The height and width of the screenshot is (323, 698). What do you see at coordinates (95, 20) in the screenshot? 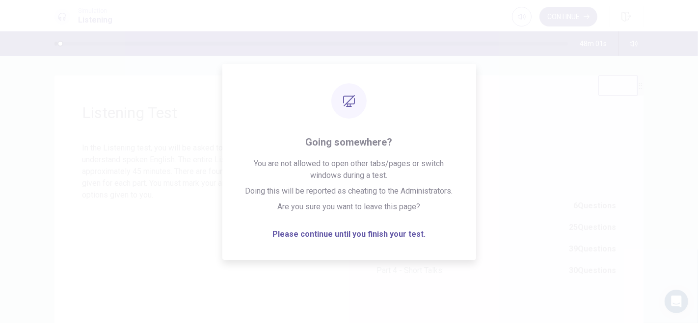
I see `h1: Listening` at bounding box center [95, 20].